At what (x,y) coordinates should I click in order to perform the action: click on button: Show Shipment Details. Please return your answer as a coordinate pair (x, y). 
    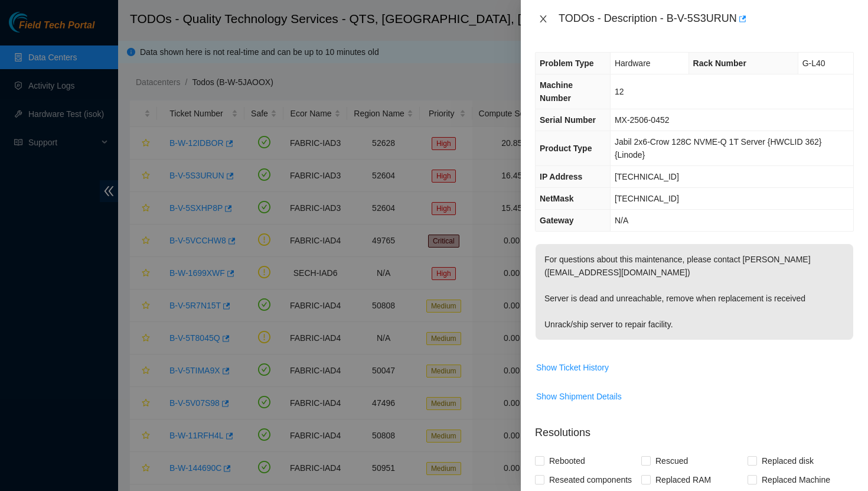
    Looking at the image, I should click on (578, 396).